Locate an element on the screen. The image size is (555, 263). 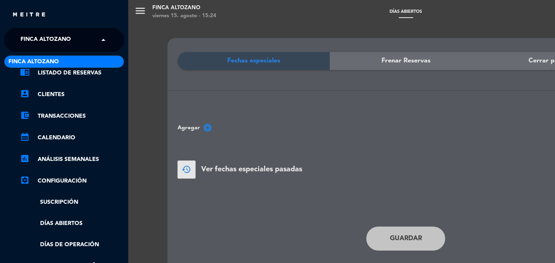
a: Días abiertos is located at coordinates (72, 224).